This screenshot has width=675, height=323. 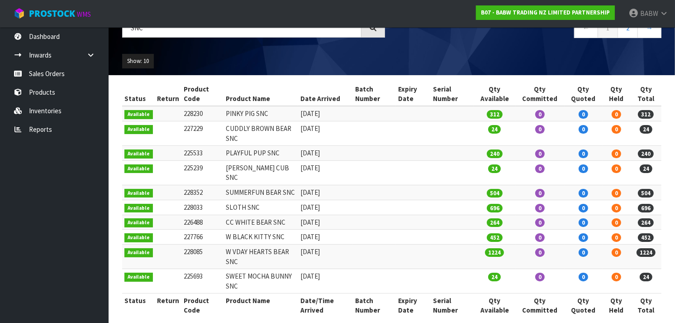 I want to click on span: BABW, so click(x=650, y=13).